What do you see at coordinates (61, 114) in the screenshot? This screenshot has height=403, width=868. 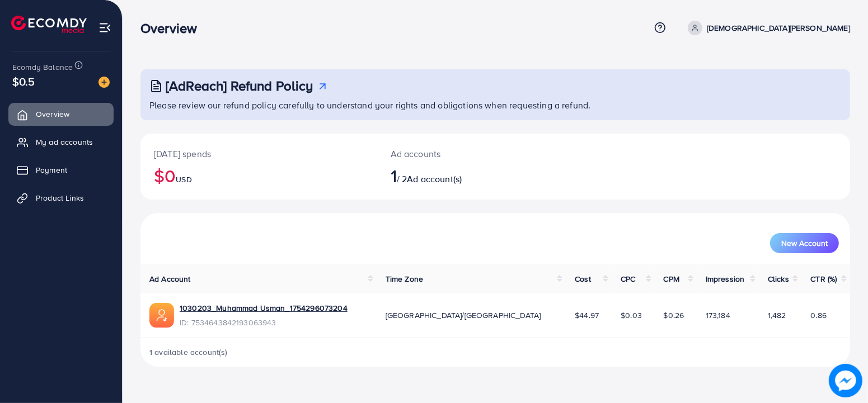 I see `a: Overview` at bounding box center [61, 114].